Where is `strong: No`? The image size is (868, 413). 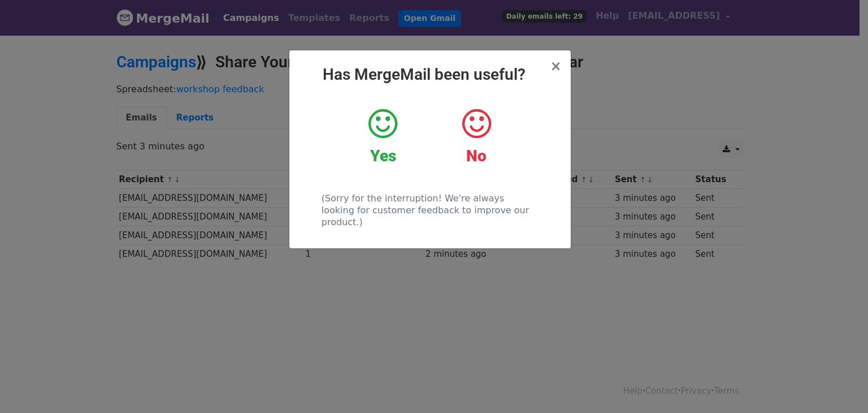
strong: No is located at coordinates (477, 155).